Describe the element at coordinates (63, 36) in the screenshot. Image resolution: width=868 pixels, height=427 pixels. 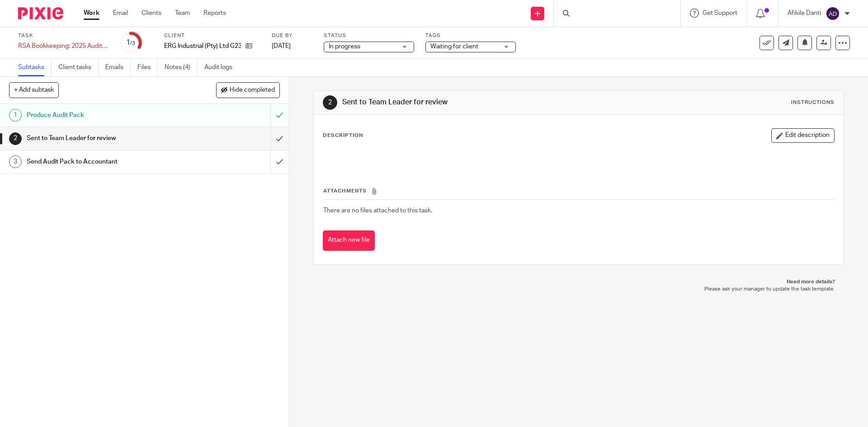
I see `label: Task` at that location.